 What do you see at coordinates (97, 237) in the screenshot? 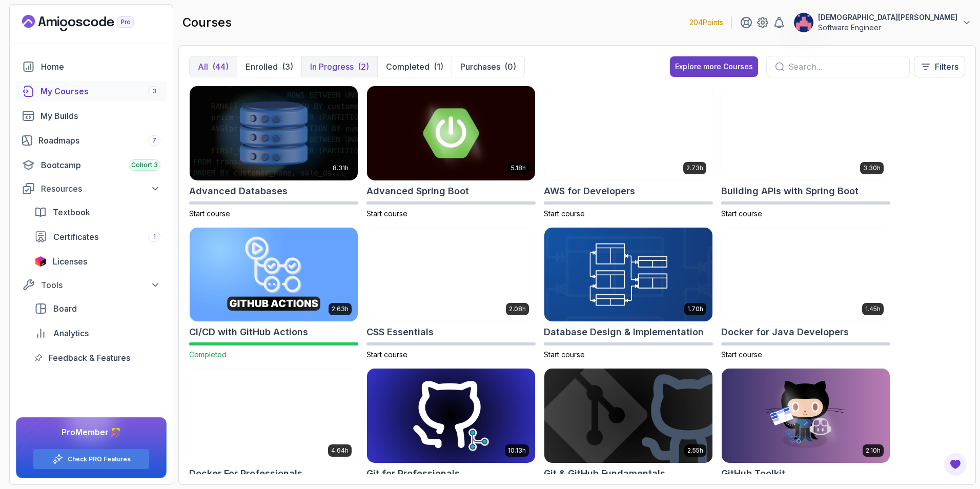
I see `a: certificates` at bounding box center [97, 237].